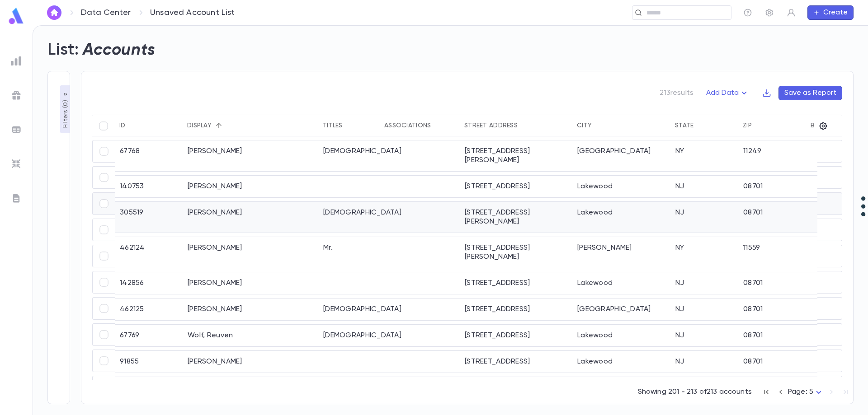 The image size is (868, 415). What do you see at coordinates (149, 217) in the screenshot?
I see `div: 305519` at bounding box center [149, 217].